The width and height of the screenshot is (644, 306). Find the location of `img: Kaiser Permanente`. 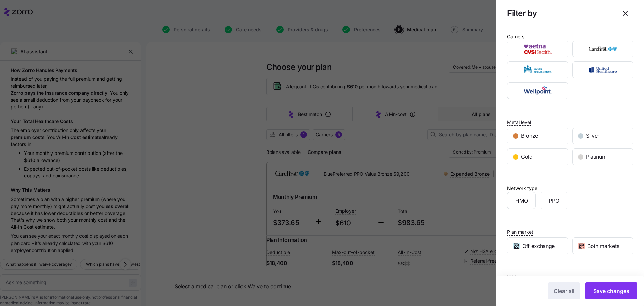

img: Kaiser Permanente is located at coordinates (538, 70).